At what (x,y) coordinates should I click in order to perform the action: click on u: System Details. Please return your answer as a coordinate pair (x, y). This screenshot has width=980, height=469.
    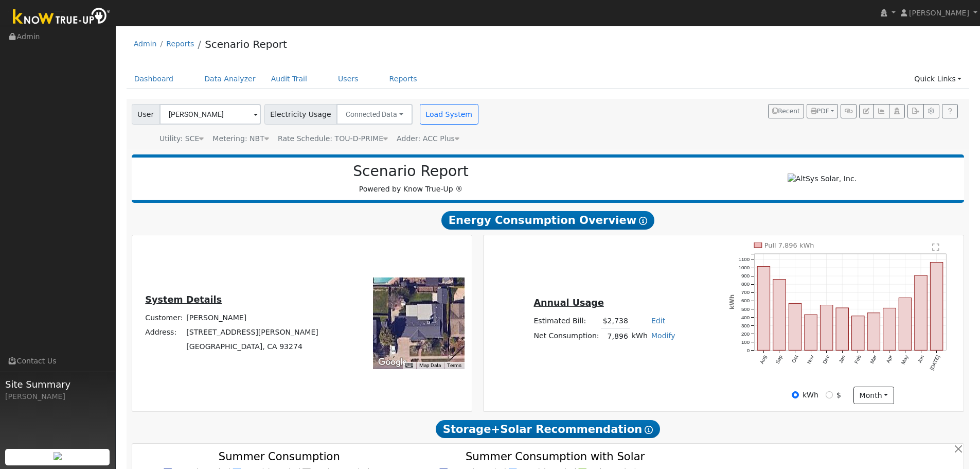
    Looking at the image, I should click on (183, 300).